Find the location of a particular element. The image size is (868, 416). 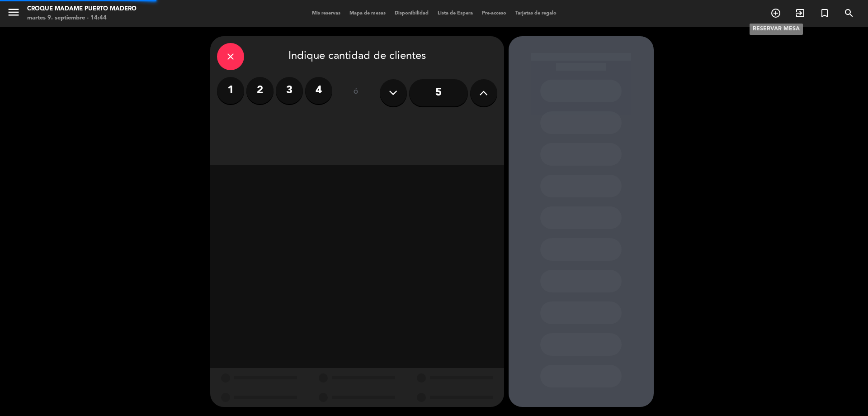

span: Mis reservas is located at coordinates (326, 13).